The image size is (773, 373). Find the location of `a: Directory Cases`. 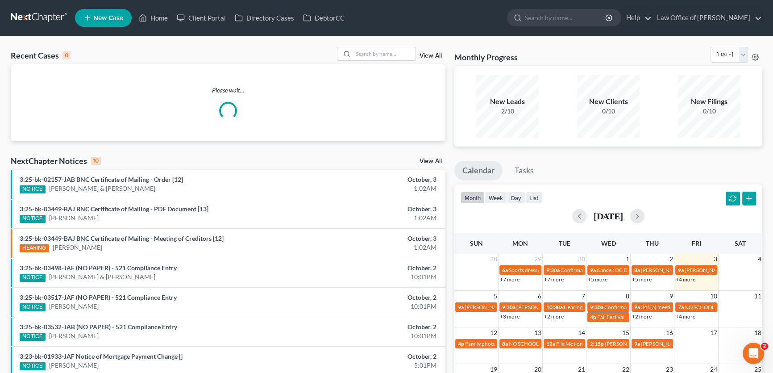

a: Directory Cases is located at coordinates (264, 18).